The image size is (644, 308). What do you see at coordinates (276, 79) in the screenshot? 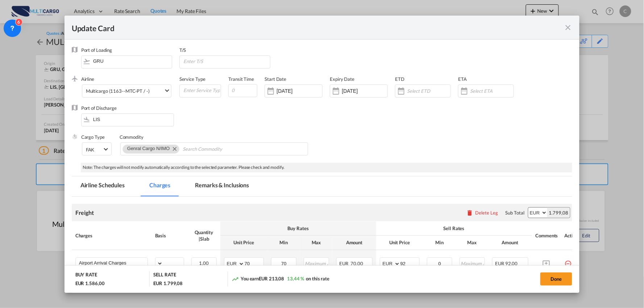
I see `label: Start Date` at bounding box center [276, 79].